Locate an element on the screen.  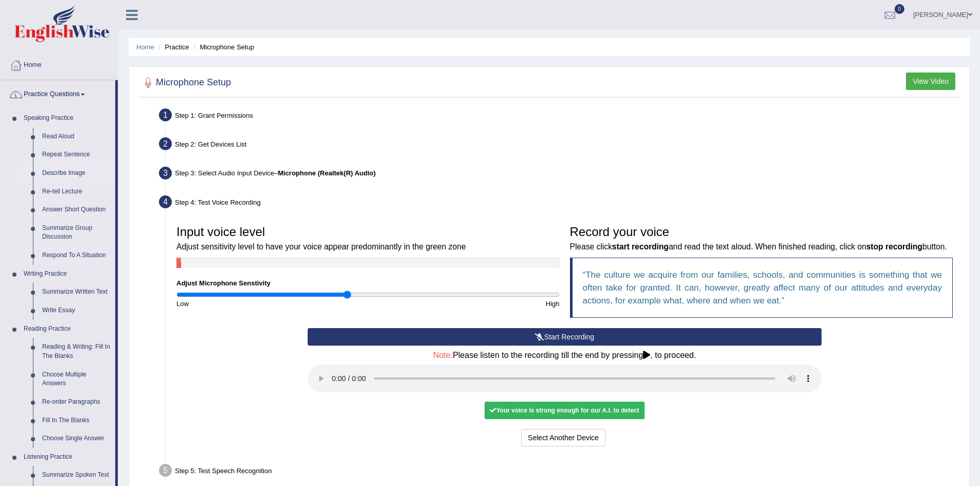
a: Answer Short Question is located at coordinates (76, 210).